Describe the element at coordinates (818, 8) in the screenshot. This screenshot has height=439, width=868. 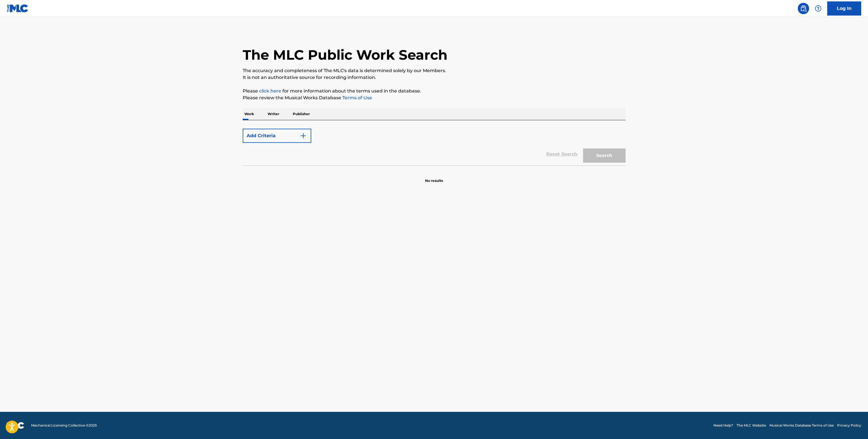
I see `img: help` at that location.